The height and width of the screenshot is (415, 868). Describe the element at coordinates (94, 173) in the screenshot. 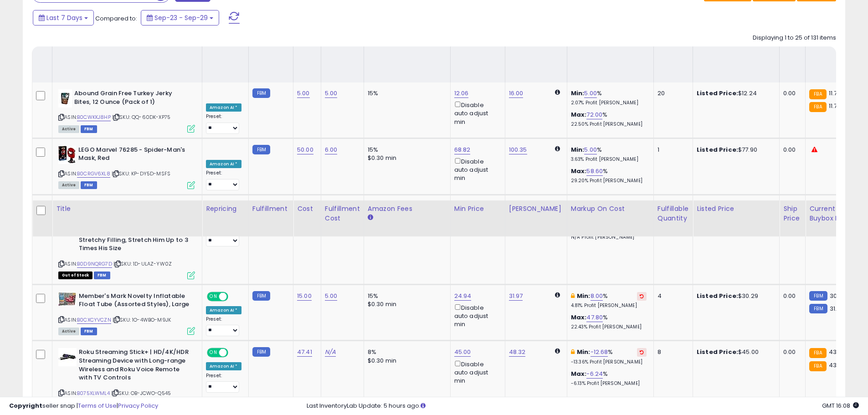

I see `a: B0CRGV6XL8` at that location.